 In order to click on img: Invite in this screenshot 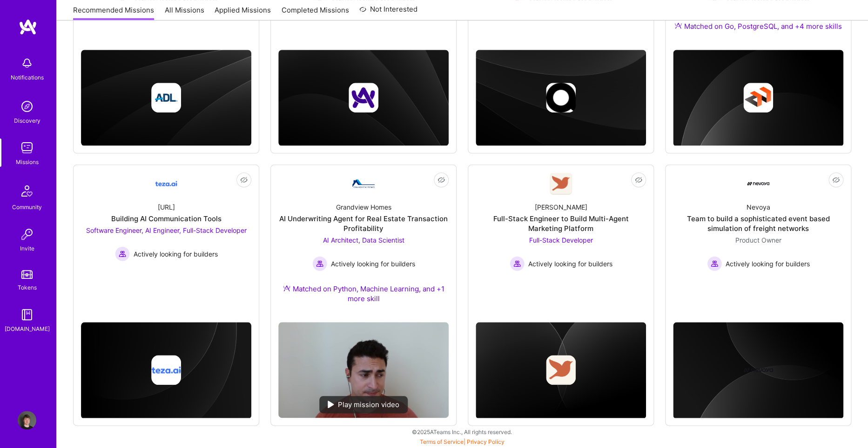, I will do `click(27, 235)`.